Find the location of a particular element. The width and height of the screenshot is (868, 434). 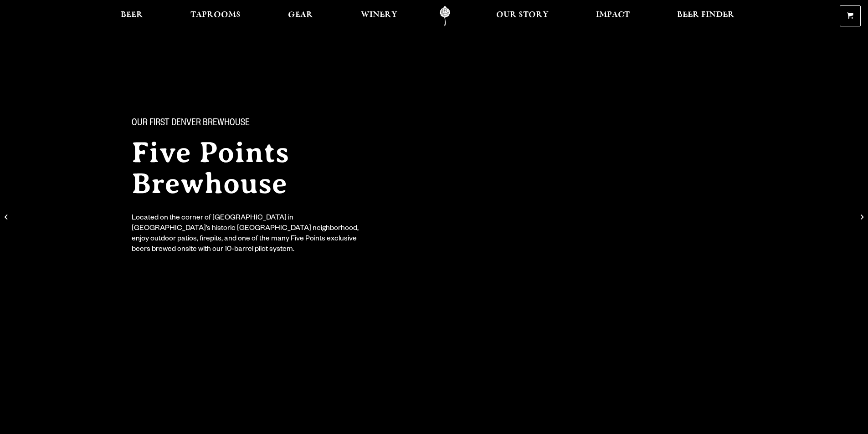

span: Beer Finder is located at coordinates (706, 15).